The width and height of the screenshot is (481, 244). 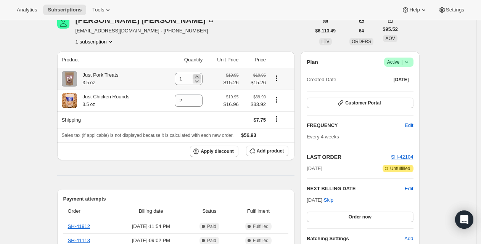 What do you see at coordinates (465, 220) in the screenshot?
I see `div: Open Intercom Messenger` at bounding box center [465, 220].